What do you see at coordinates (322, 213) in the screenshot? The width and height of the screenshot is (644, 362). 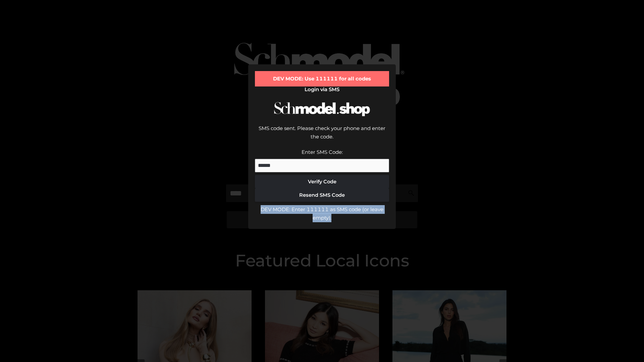 I see `div: DEV MODE: Enter 111111 as SMS code (or leave empty).` at bounding box center [322, 213].